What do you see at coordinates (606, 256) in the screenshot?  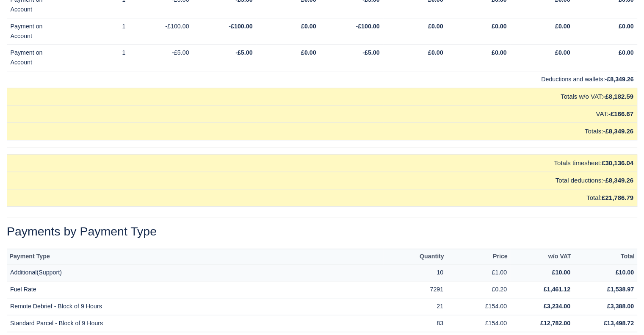 I see `th: Total` at bounding box center [606, 256].